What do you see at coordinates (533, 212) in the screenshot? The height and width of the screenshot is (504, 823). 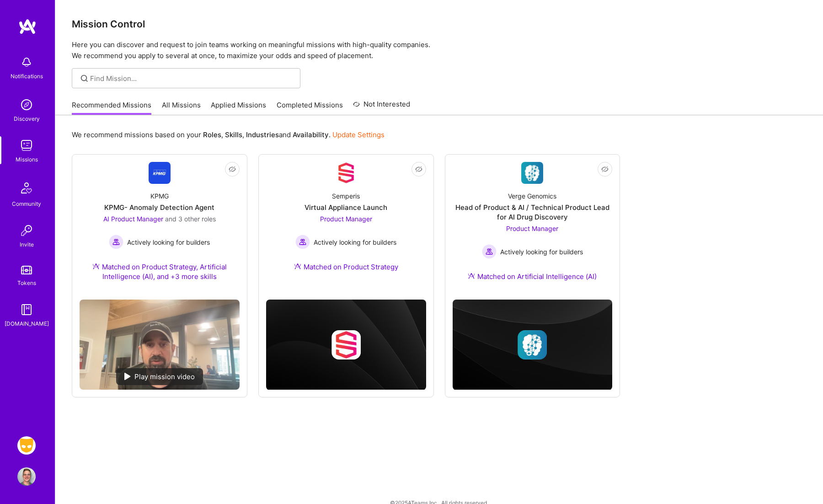 I see `div: Head of Product & AI / Technical Product Lead for AI Drug Discovery` at bounding box center [533, 212].